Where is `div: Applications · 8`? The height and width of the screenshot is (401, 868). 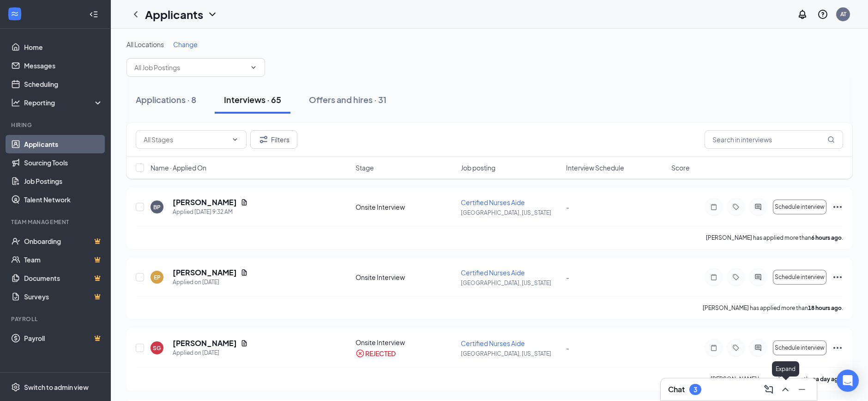
div: Applications · 8 is located at coordinates (166, 99).